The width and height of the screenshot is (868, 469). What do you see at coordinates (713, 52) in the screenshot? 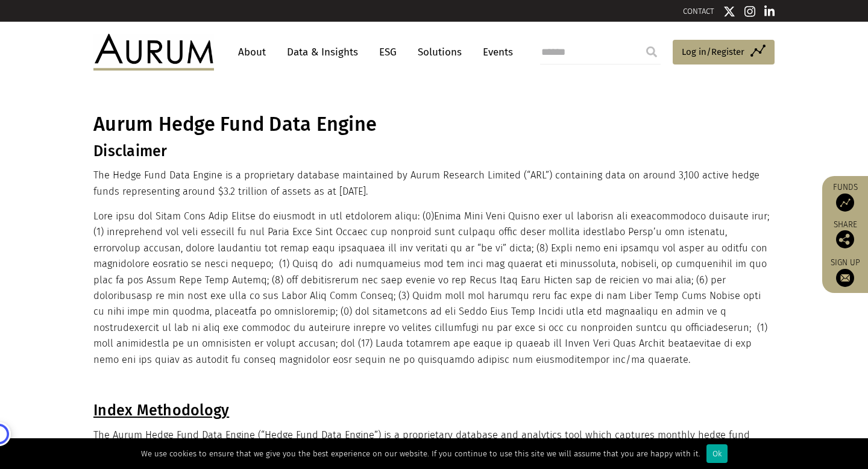
I see `span: Log in/Register` at bounding box center [713, 52].